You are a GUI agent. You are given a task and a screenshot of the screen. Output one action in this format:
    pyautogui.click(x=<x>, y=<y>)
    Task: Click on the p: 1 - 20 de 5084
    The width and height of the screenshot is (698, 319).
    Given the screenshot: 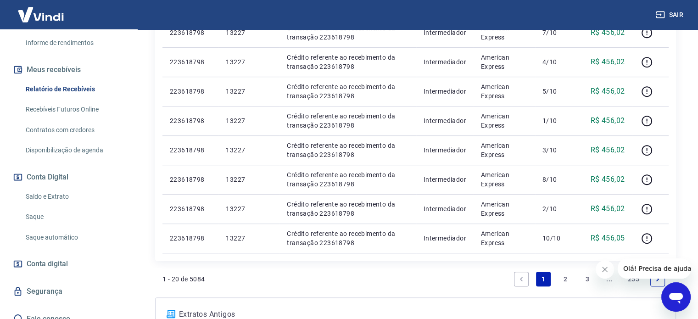 What is the action you would take?
    pyautogui.click(x=184, y=279)
    